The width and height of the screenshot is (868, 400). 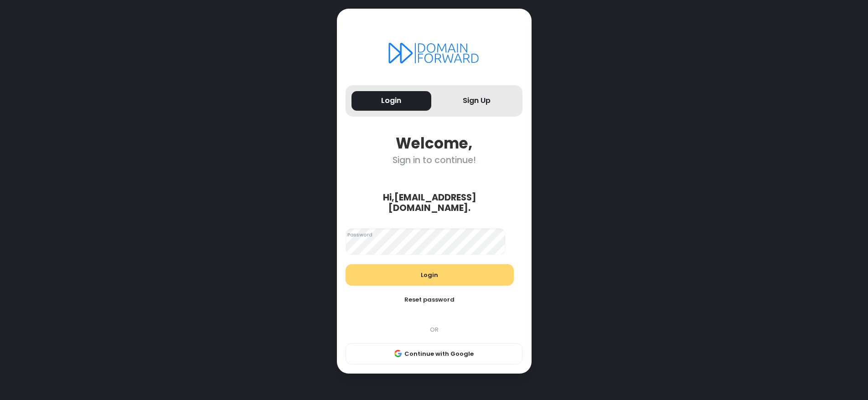 I want to click on button: Sign Up, so click(x=477, y=101).